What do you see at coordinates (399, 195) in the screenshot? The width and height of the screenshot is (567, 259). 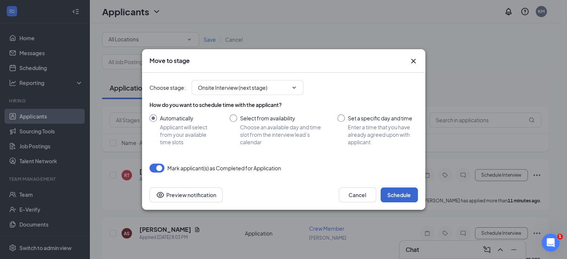 I see `button: Schedule` at bounding box center [399, 195].